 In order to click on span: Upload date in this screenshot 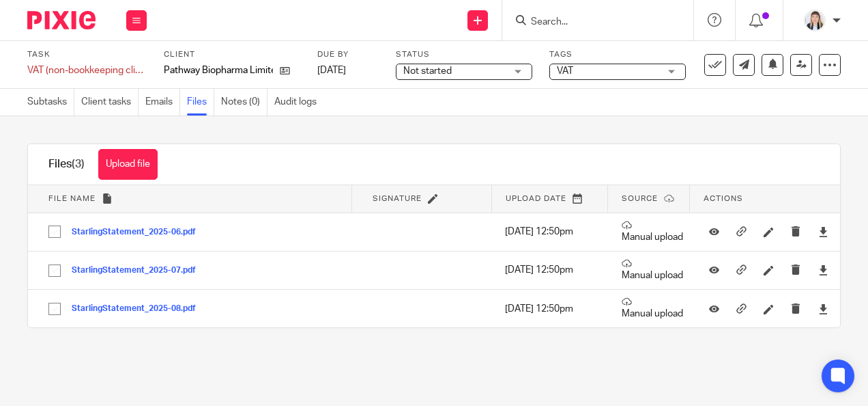, I will do `click(536, 198)`.